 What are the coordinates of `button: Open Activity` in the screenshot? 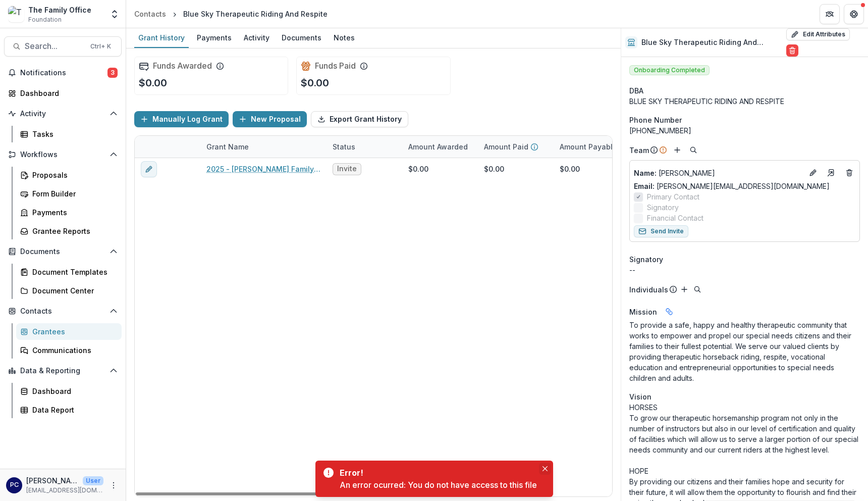 It's located at (62, 113).